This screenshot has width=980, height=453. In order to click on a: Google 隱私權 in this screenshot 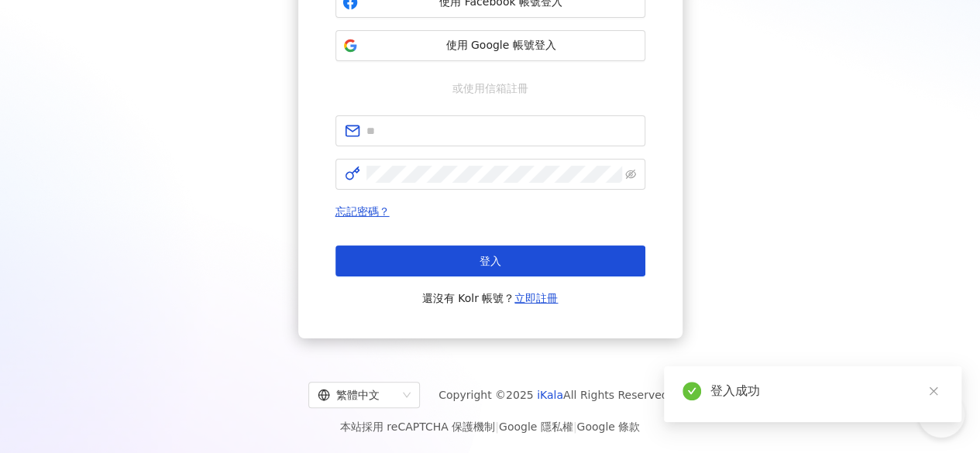, I will do `click(536, 426)`.